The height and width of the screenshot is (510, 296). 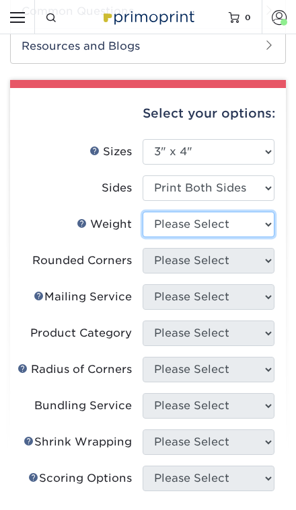 What do you see at coordinates (148, 16) in the screenshot?
I see `img: Primoprint` at bounding box center [148, 16].